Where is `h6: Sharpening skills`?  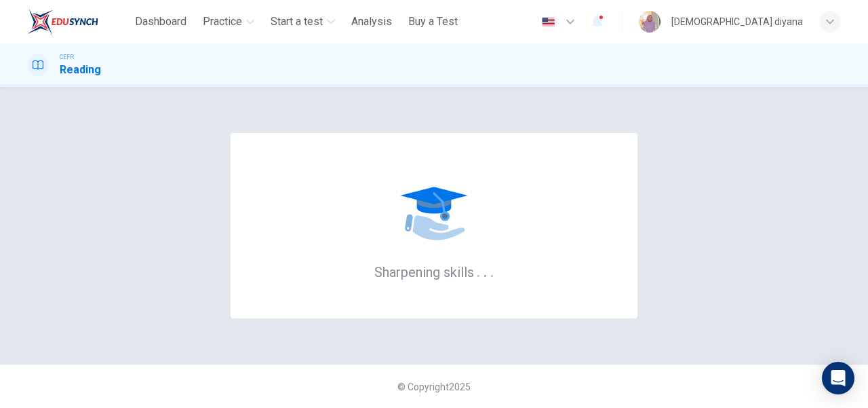 h6: Sharpening skills is located at coordinates (434, 272).